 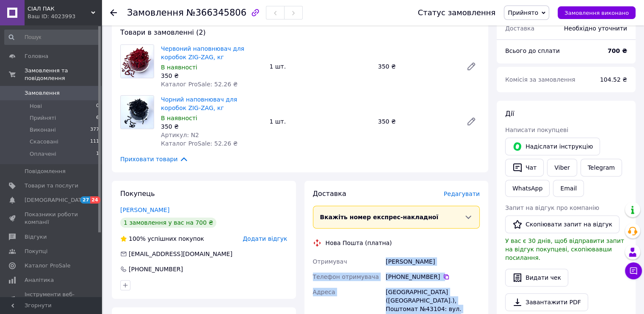 What do you see at coordinates (602, 167) in the screenshot?
I see `a: Telegram` at bounding box center [602, 167].